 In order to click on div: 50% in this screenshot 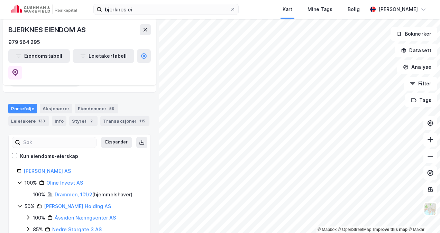, I will do `click(29, 206)`.